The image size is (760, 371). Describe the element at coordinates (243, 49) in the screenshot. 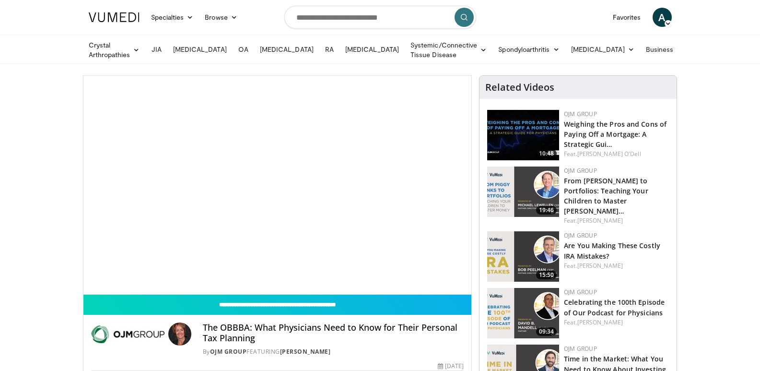

I see `a: OA` at that location.